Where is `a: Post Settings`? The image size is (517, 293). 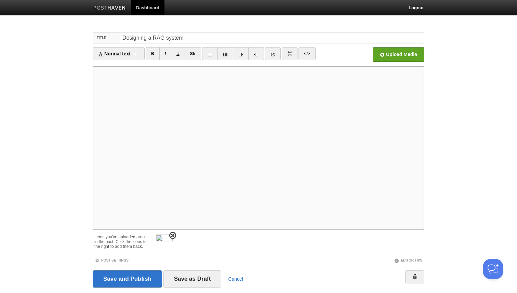
a: Post Settings is located at coordinates (111, 260).